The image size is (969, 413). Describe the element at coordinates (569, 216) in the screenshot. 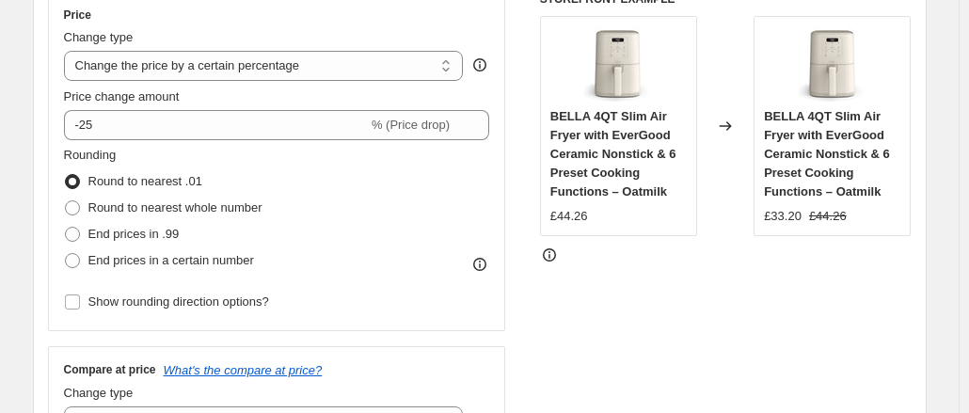

I see `div: £44.26` at that location.